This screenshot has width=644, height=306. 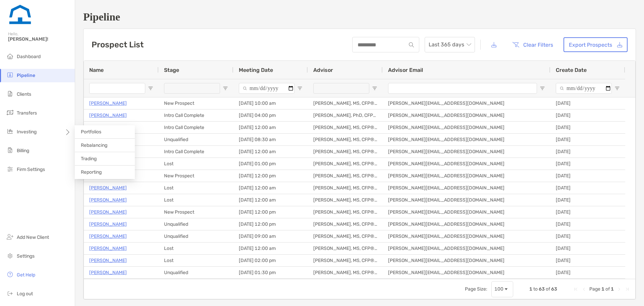 I want to click on span: Add New Client, so click(x=33, y=237).